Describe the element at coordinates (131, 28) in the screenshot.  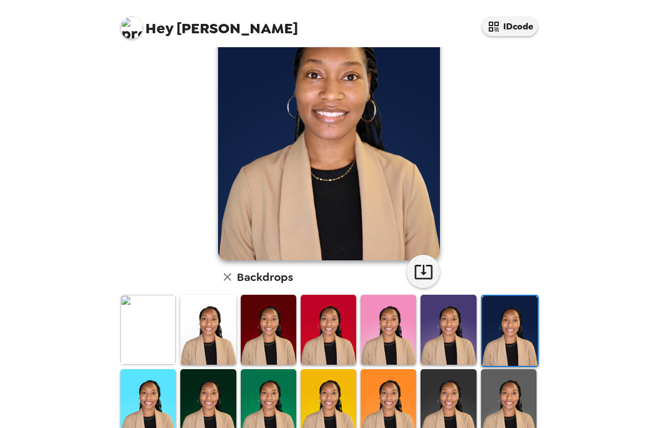
I see `img: profile pic` at that location.